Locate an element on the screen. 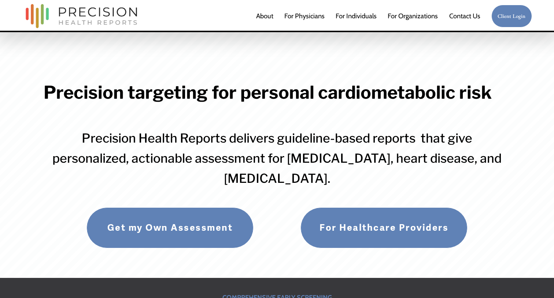  img: Precision Health Reports is located at coordinates (81, 16).